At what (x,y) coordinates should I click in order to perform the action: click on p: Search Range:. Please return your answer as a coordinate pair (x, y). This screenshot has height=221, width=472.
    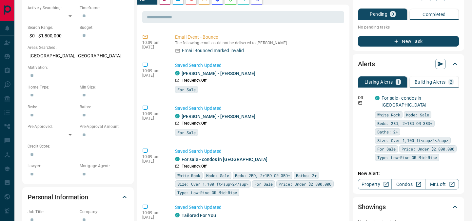
    Looking at the image, I should click on (52, 28).